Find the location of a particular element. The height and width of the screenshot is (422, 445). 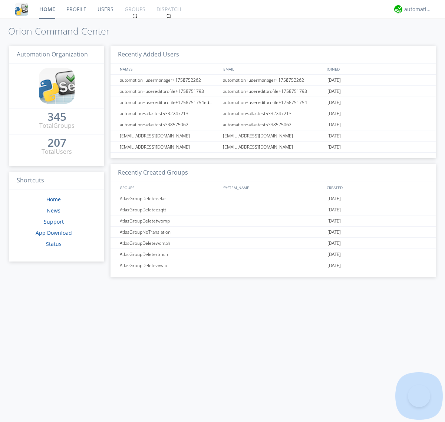

div: Total Groups is located at coordinates (57, 125).